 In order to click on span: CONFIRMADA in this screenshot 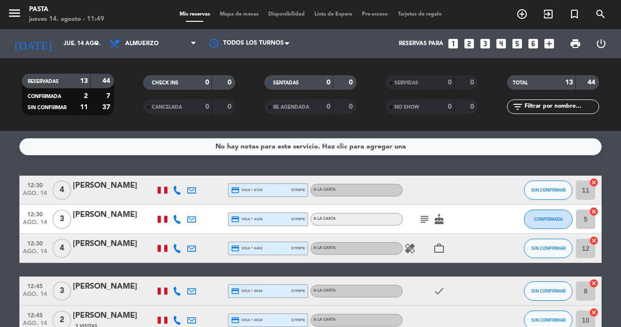, I will do `click(548, 219)`.